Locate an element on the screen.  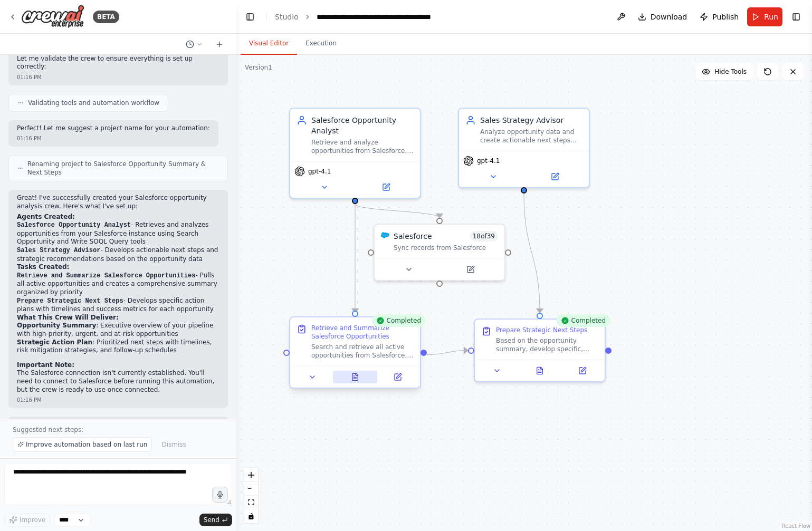
div: Salesforce Opportunity AnalystRetrieve and analyze opportunities from Salesforce, extracting key ... is located at coordinates (355, 153).